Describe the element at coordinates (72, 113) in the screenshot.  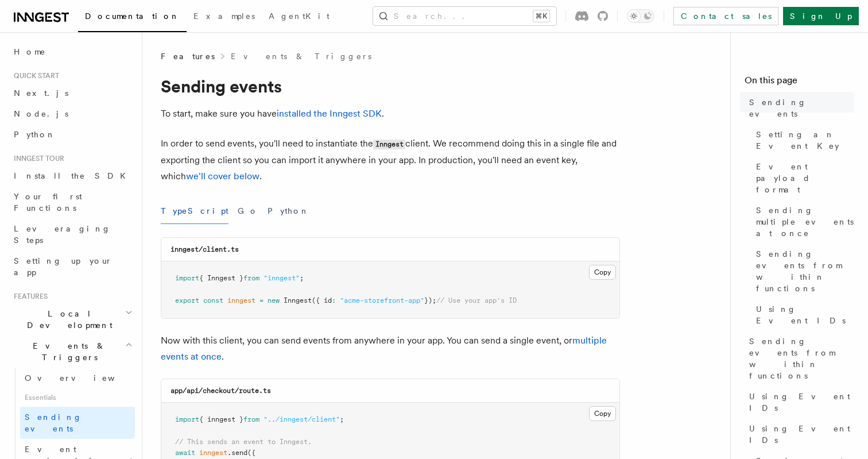
I see `a: Node.js` at that location.